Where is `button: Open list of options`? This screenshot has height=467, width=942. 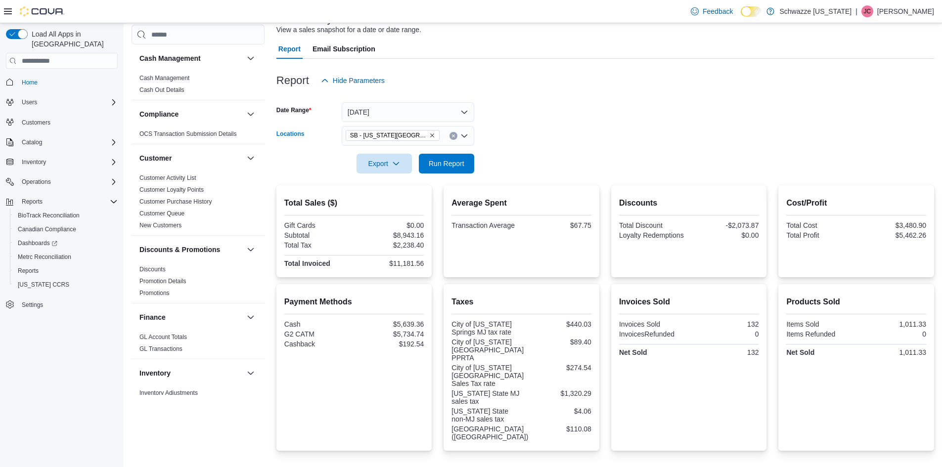 button: Open list of options is located at coordinates (464, 136).